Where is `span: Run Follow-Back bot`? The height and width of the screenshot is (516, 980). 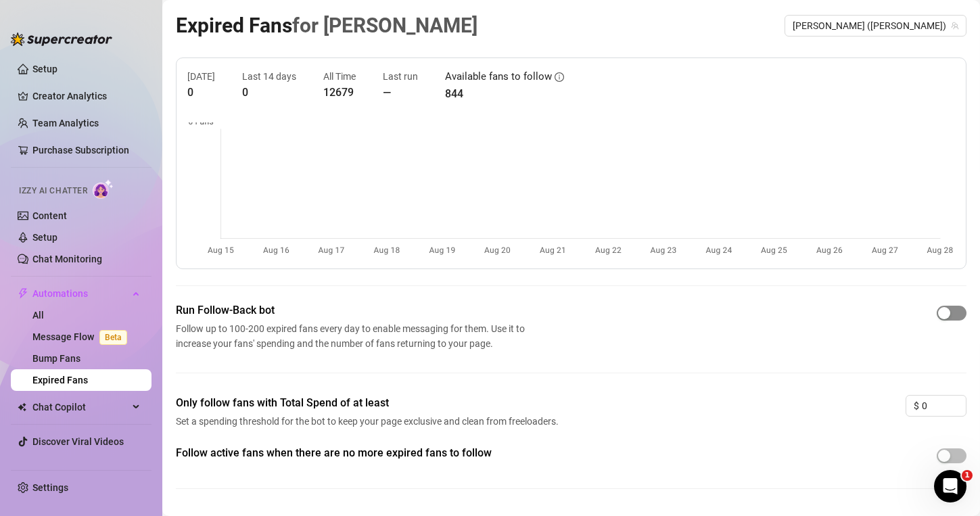 span: Run Follow-Back bot is located at coordinates (353, 310).